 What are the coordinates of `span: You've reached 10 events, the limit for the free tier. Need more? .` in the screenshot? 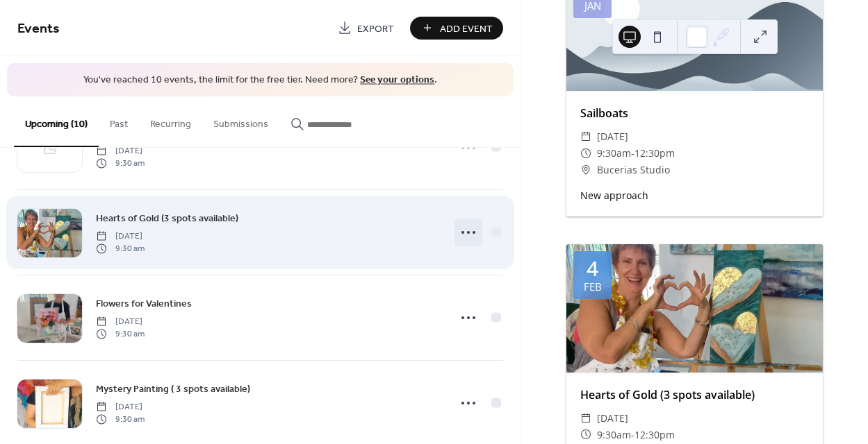 It's located at (260, 81).